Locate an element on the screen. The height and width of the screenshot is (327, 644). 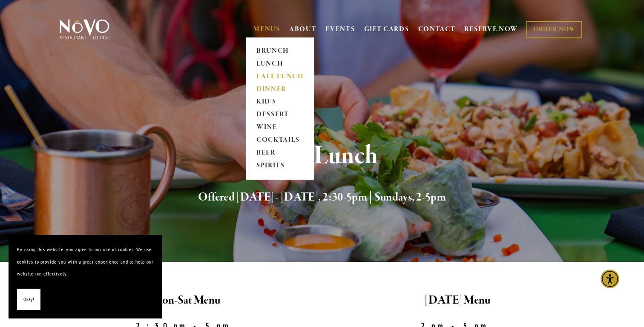
a: EVENTS is located at coordinates (340, 29).